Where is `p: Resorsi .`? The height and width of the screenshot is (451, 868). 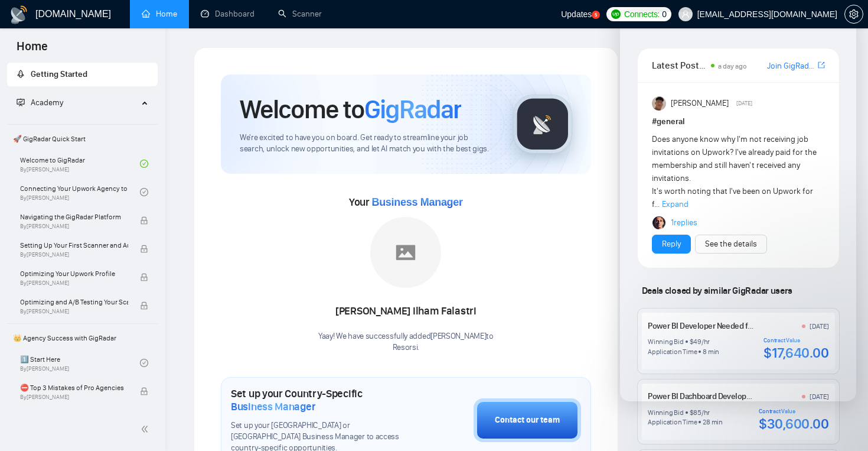 p: Resorsi . is located at coordinates (406, 347).